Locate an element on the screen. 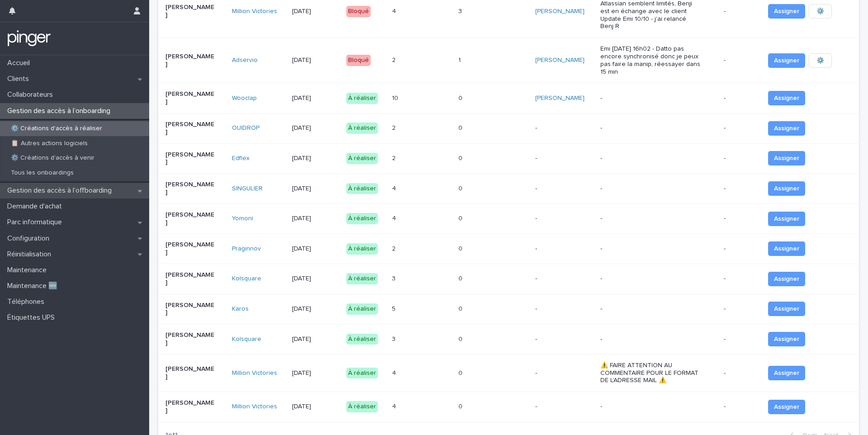  p: ⚙️ Créations d'accès à réaliser is located at coordinates (57, 128).